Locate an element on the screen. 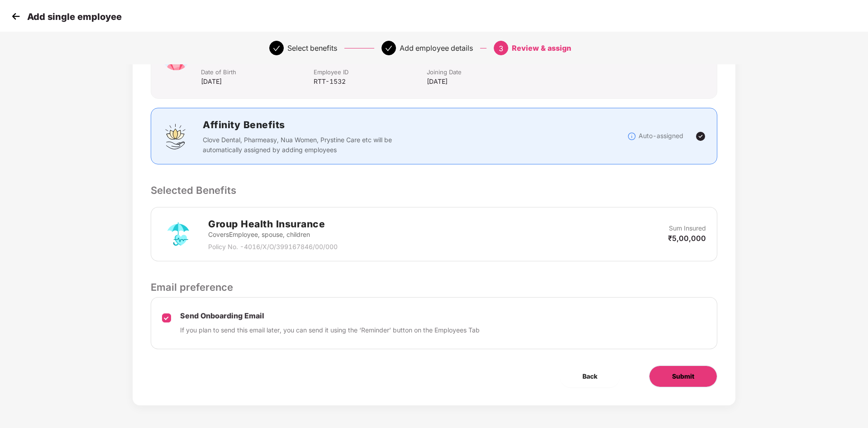 This screenshot has width=868, height=428. button: Submit is located at coordinates (683, 376).